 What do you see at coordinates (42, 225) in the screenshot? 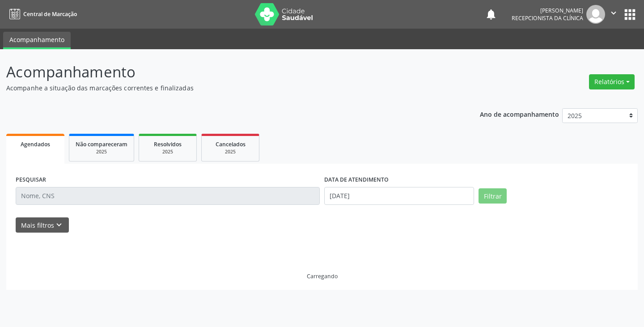
I see `button: Mais filtroskeyboard_arrow_down` at bounding box center [42, 225].